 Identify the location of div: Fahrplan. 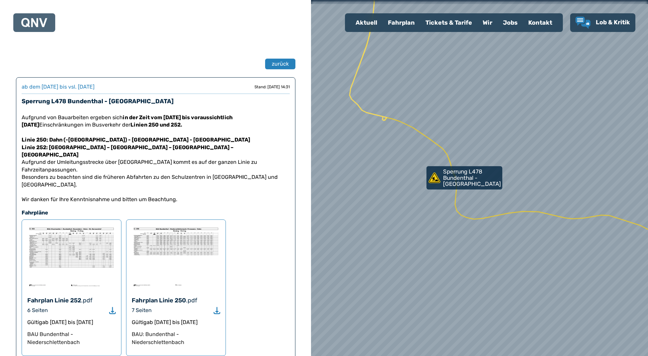
(401, 23).